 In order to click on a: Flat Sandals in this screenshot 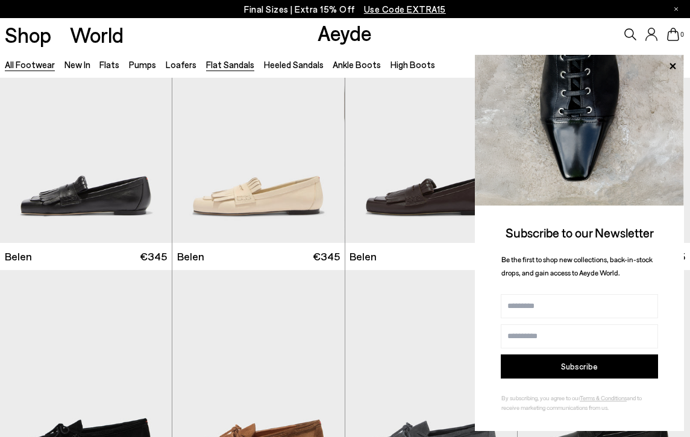, I will do `click(230, 65)`.